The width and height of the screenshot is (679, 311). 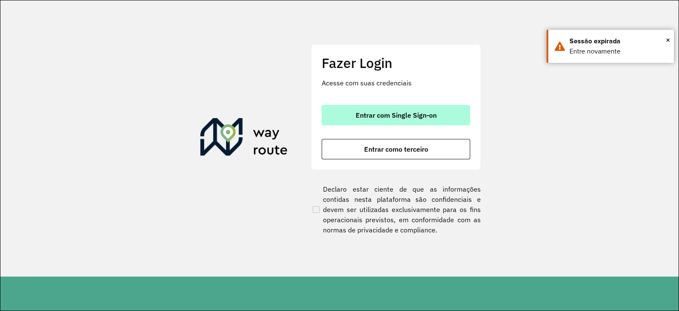 I want to click on img: Roteirizador AmbevTech, so click(x=244, y=138).